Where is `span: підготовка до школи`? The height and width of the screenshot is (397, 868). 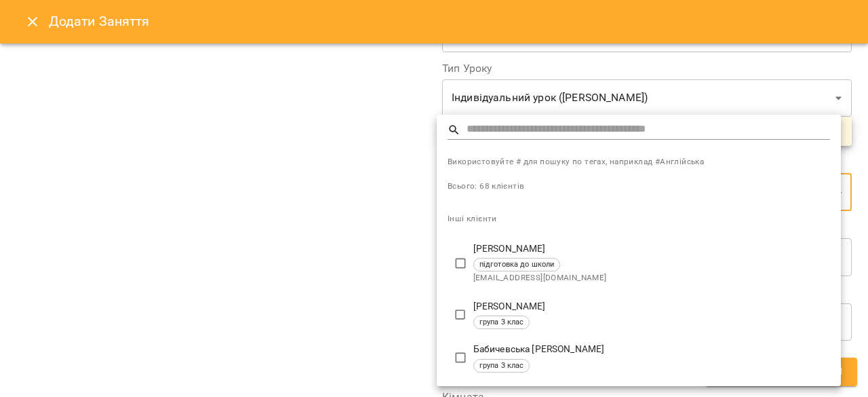
span: підготовка до школи is located at coordinates (517, 264).